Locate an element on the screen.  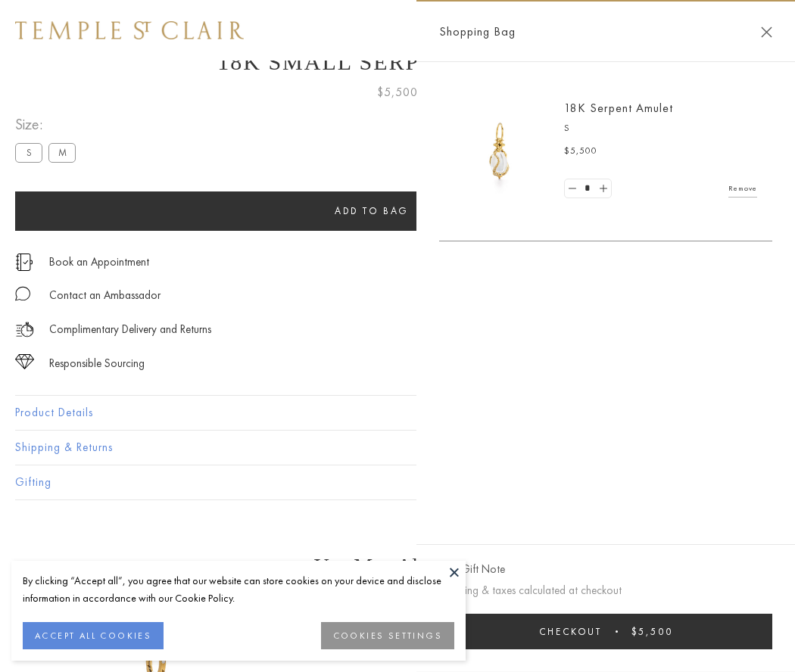
button: Add Gift Note is located at coordinates (472, 569).